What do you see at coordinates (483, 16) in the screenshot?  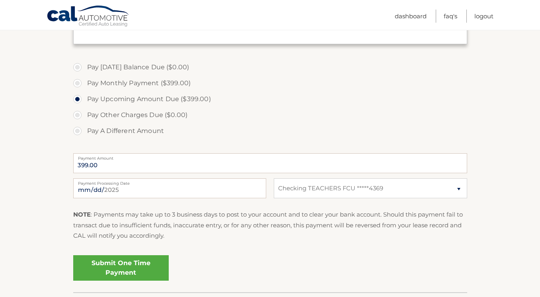 I see `a: Logout` at bounding box center [483, 16].